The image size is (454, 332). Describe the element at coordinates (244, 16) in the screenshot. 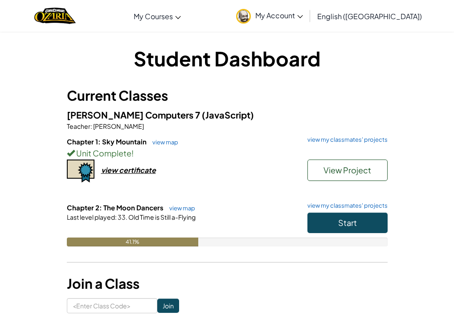

I see `img: avatar` at that location.